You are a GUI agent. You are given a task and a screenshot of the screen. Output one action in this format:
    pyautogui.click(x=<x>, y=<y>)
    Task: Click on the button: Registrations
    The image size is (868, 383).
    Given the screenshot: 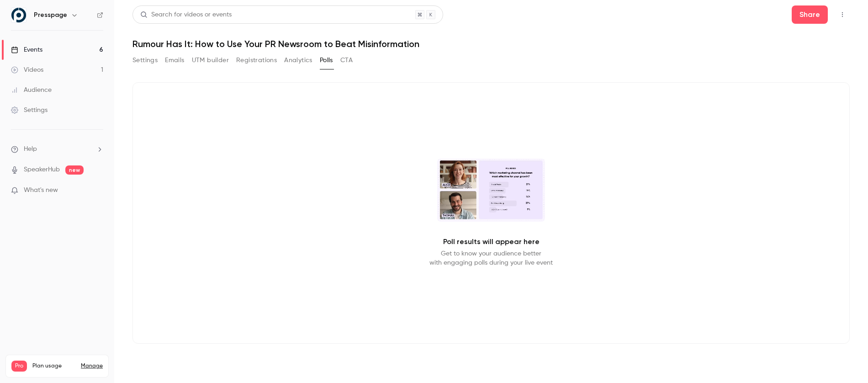 What is the action you would take?
    pyautogui.click(x=256, y=60)
    